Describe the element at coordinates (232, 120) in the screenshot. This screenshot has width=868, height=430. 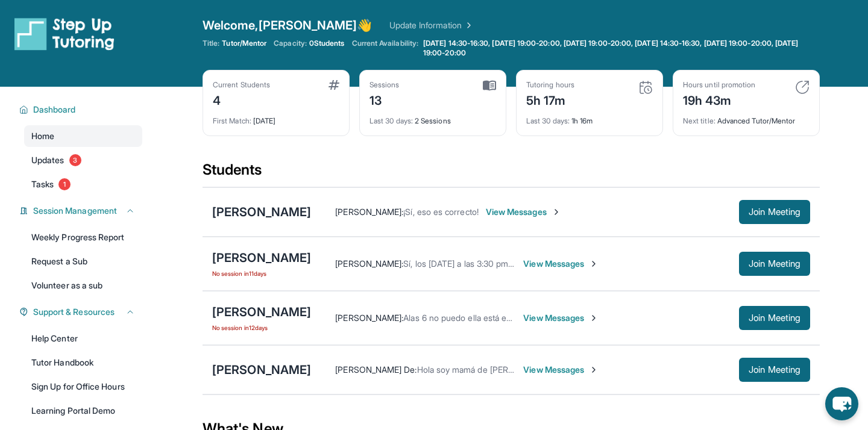
I see `span: First Match :` at that location.